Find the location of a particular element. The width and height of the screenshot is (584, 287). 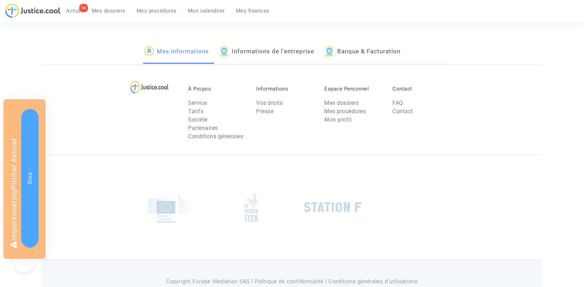

a: Conditions générales is located at coordinates (216, 136).